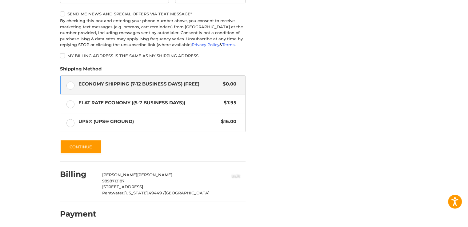 This screenshot has height=227, width=468. What do you see at coordinates (78, 214) in the screenshot?
I see `h2: Payment` at bounding box center [78, 214].